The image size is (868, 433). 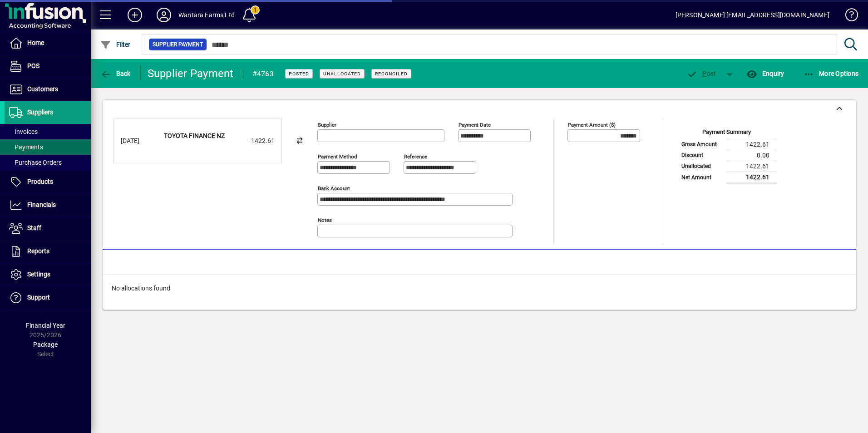 I want to click on a: Support, so click(x=48, y=298).